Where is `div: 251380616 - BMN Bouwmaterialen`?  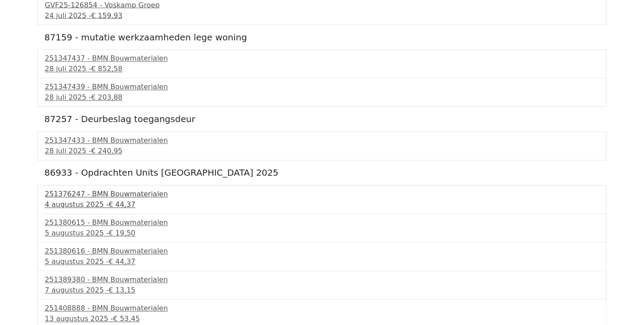
div: 251380616 - BMN Bouwmaterialen is located at coordinates (322, 252).